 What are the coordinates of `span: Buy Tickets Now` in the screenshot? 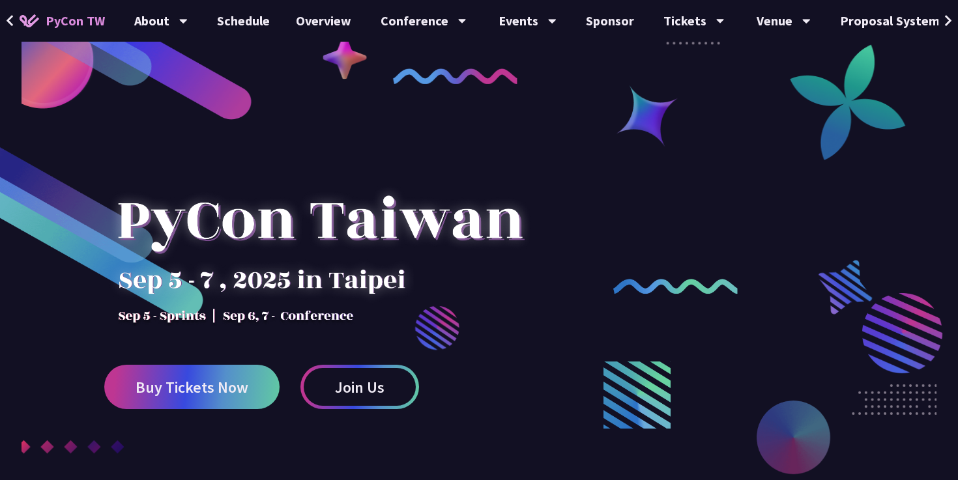 It's located at (192, 387).